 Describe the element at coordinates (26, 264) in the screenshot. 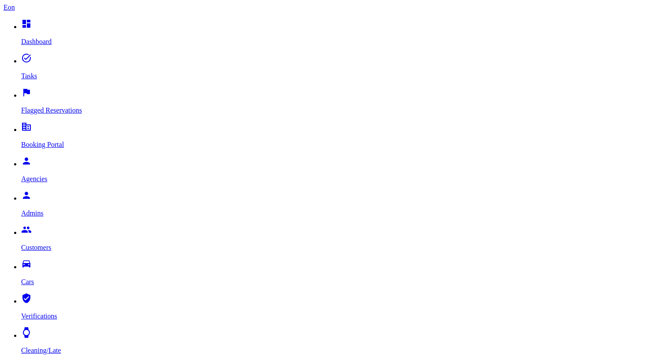

I see `i: drive_eta` at that location.